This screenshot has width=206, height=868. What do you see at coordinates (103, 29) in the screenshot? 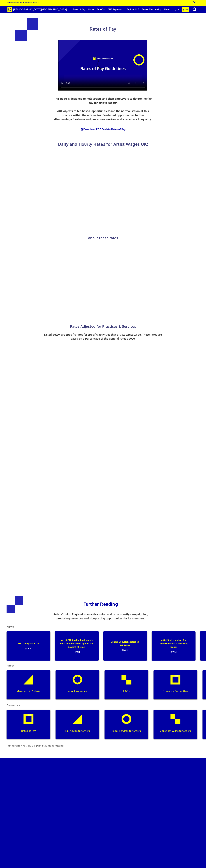
I see `span: Rates of Pay` at bounding box center [103, 29].